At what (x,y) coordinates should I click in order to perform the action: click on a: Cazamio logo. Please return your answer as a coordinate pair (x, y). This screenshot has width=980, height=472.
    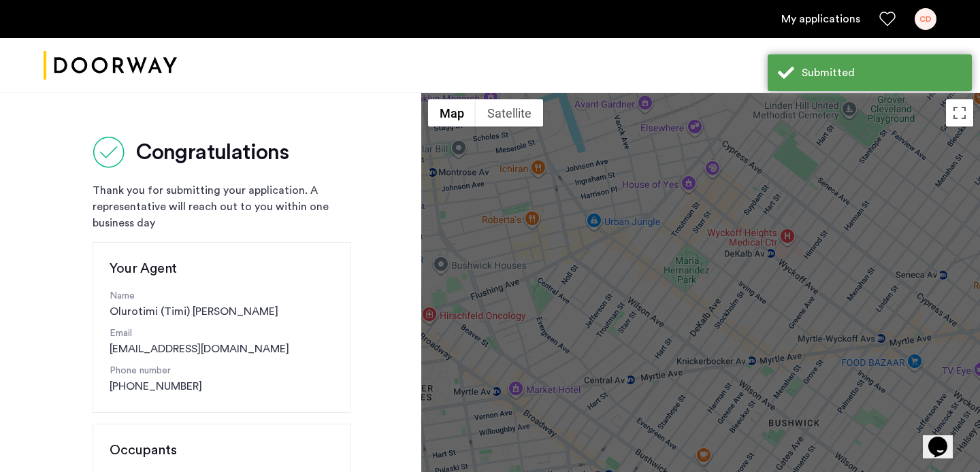
    Looking at the image, I should click on (110, 66).